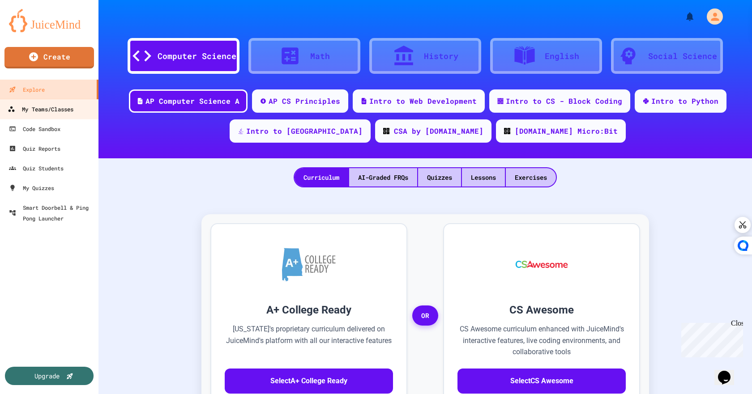 This screenshot has height=394, width=752. What do you see at coordinates (682, 17) in the screenshot?
I see `div: My Notifications` at bounding box center [682, 17].